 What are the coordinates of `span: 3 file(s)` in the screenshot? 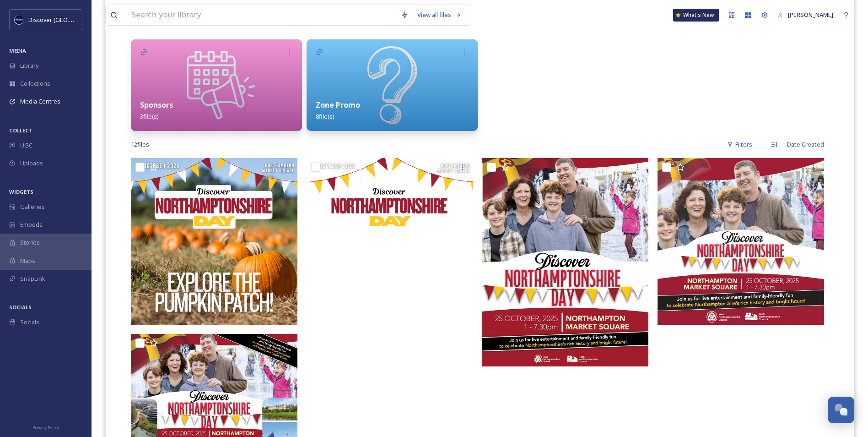 It's located at (149, 116).